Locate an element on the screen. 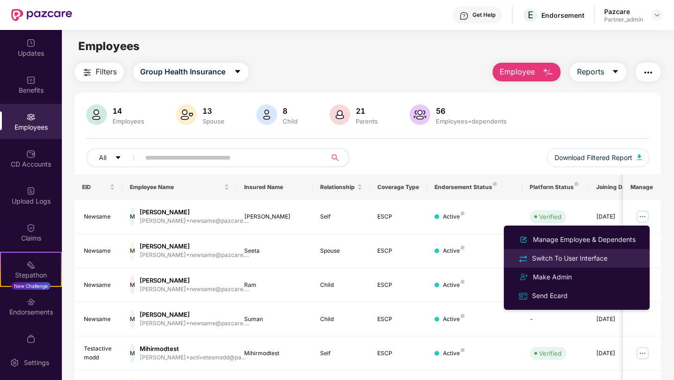 The height and width of the screenshot is (380, 674). button: Group Health Insurancecaret-down is located at coordinates (191, 72).